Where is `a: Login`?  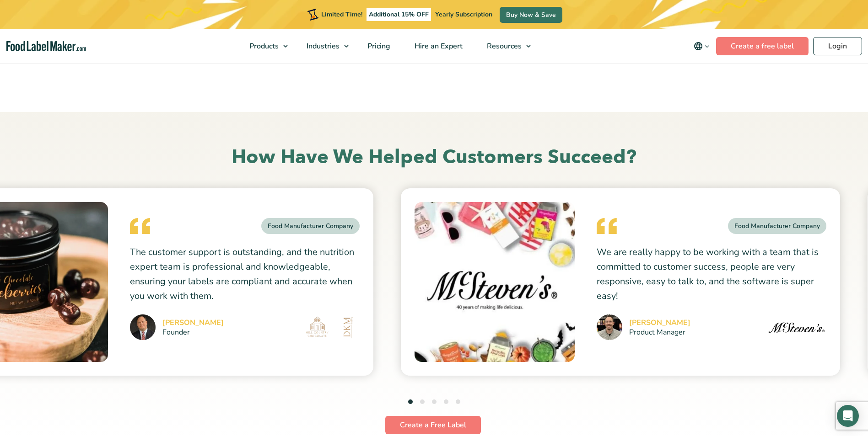
a: Login is located at coordinates (837, 46).